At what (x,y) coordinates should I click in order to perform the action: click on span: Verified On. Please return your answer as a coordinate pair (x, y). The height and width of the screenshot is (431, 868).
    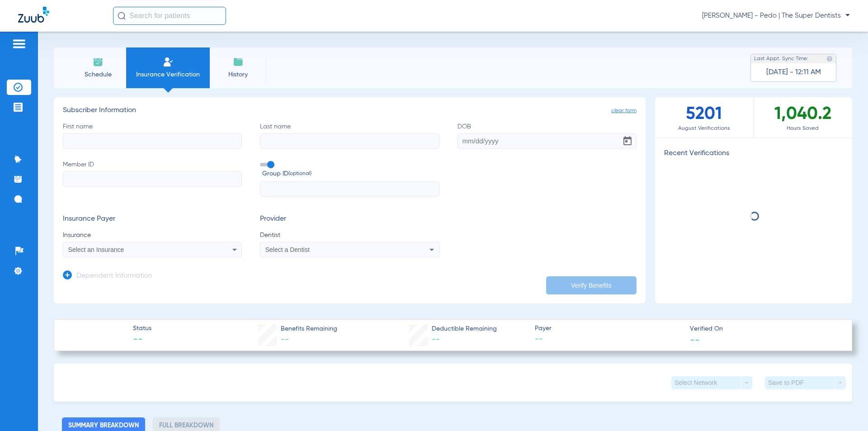
    Looking at the image, I should click on (764, 329).